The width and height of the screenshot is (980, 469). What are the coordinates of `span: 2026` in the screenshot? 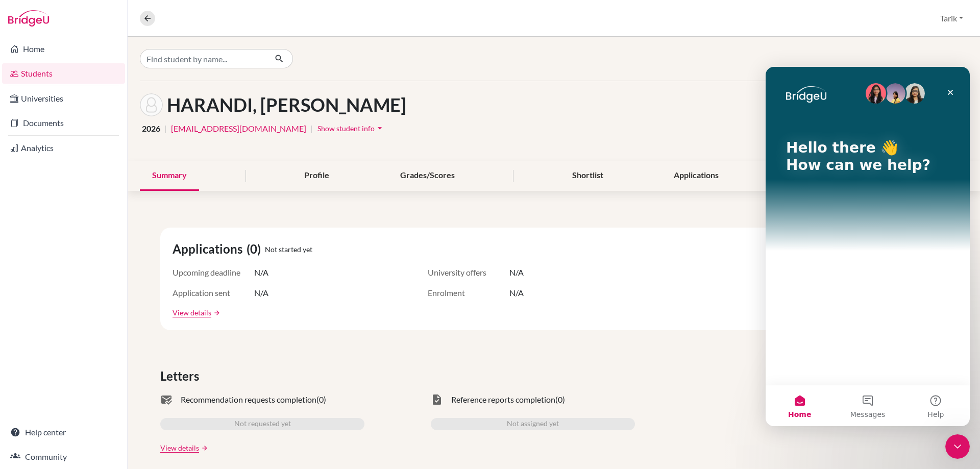 It's located at (151, 129).